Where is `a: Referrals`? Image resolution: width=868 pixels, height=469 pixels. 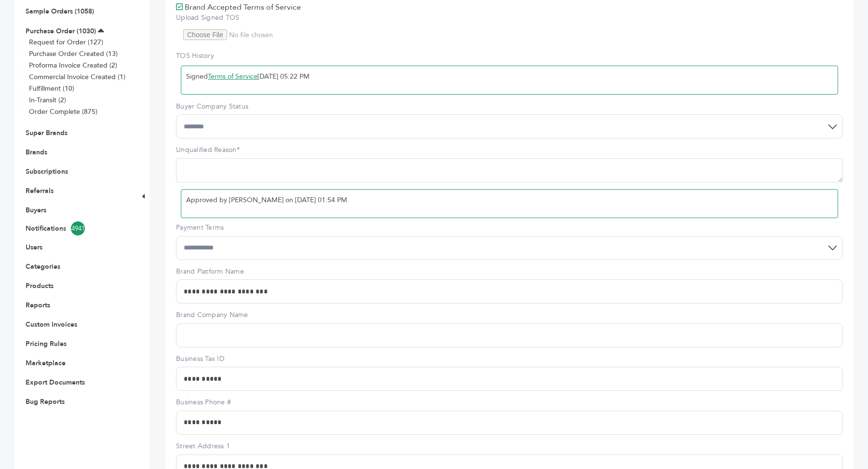 a: Referrals is located at coordinates (39, 191).